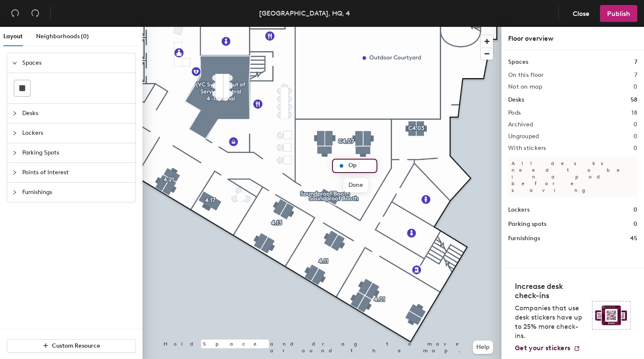 The height and width of the screenshot is (359, 644). Describe the element at coordinates (515, 113) in the screenshot. I see `h2: Pods` at that location.